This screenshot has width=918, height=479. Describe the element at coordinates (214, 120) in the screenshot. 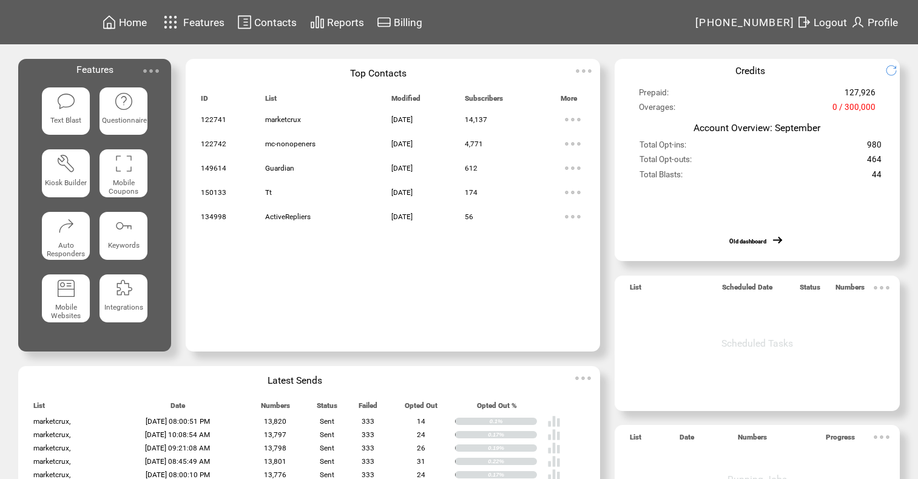

I see `span: 122741` at that location.